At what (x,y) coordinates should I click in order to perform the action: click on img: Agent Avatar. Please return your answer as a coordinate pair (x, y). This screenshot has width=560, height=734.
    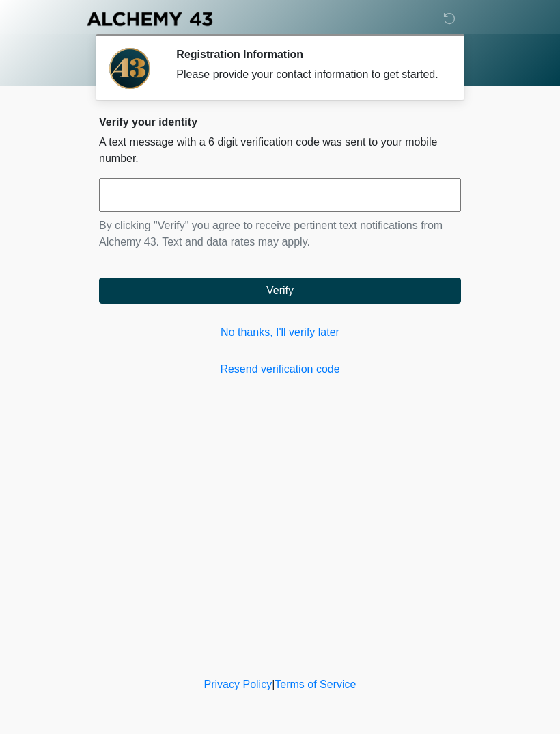
    Looking at the image, I should click on (130, 68).